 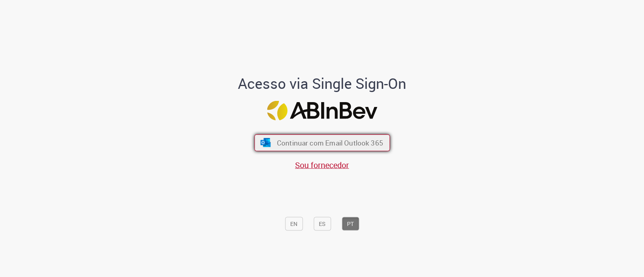 What do you see at coordinates (265, 143) in the screenshot?
I see `img: ícone Azure/Microsoft 360` at bounding box center [265, 143].